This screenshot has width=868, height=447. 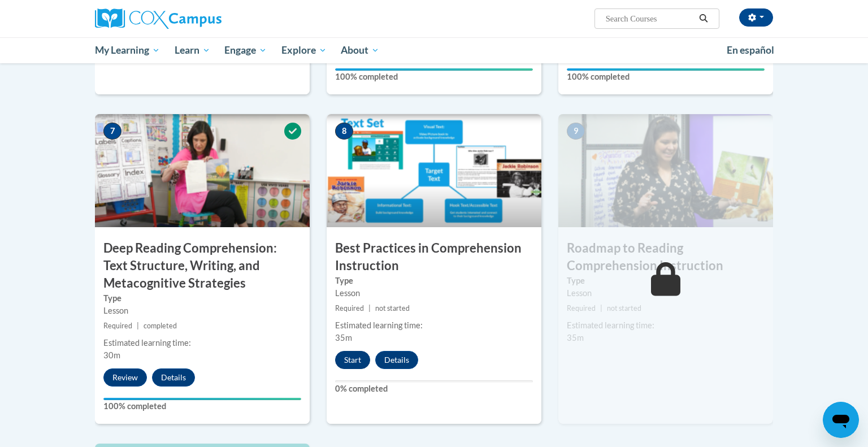 What do you see at coordinates (125, 378) in the screenshot?
I see `button: Review` at bounding box center [125, 378].